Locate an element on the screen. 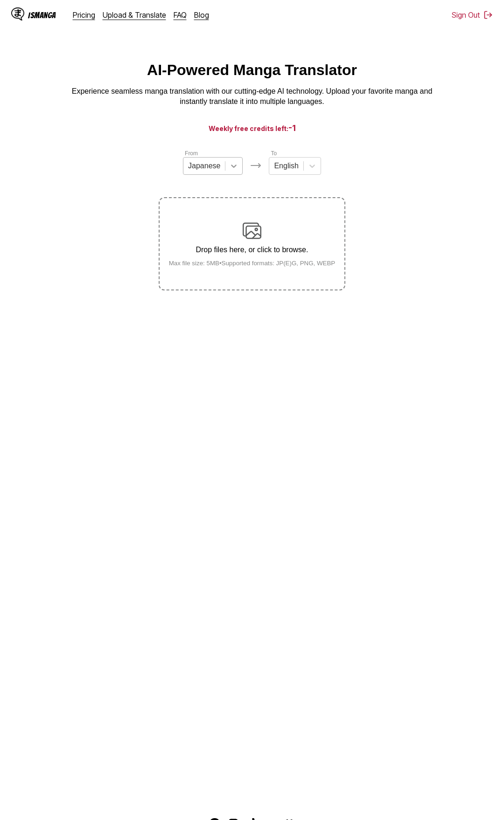 The height and width of the screenshot is (820, 504). div: IsManga is located at coordinates (42, 15).